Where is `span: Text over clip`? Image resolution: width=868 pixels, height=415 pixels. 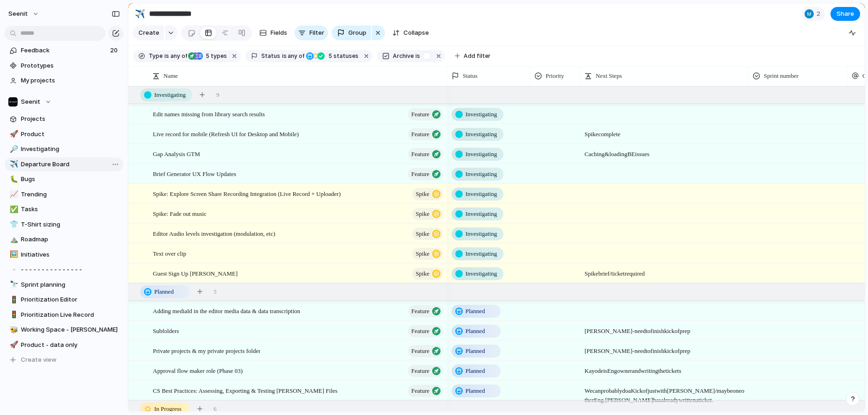
span: Text over clip is located at coordinates (169, 253).